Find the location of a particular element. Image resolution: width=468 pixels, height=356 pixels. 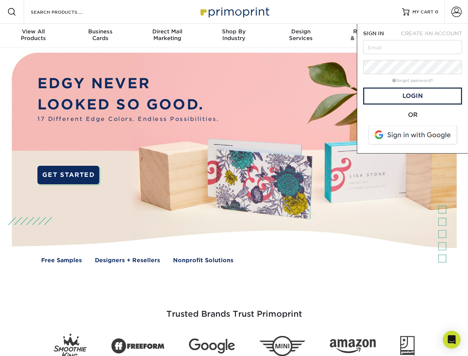

div: Marketing is located at coordinates (167, 35).